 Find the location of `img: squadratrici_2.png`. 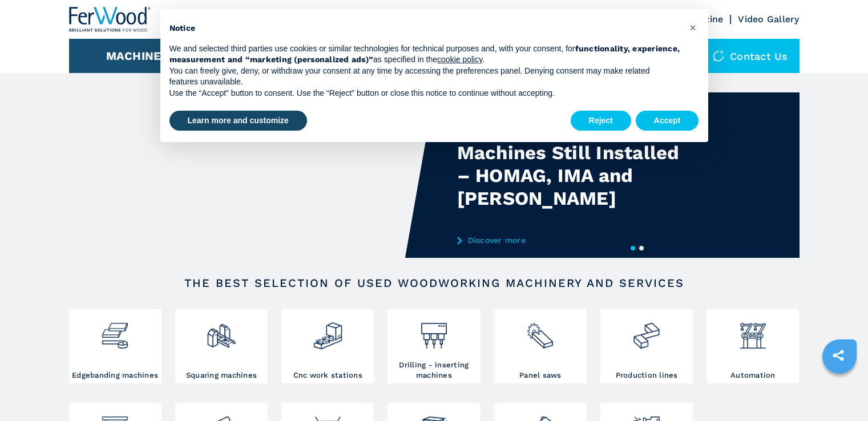

img: squadratrici_2.png is located at coordinates (221, 331).